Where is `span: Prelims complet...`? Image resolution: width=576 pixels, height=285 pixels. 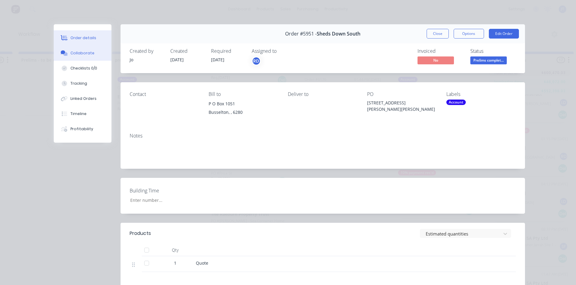 span: Prelims complet... is located at coordinates (488, 60).